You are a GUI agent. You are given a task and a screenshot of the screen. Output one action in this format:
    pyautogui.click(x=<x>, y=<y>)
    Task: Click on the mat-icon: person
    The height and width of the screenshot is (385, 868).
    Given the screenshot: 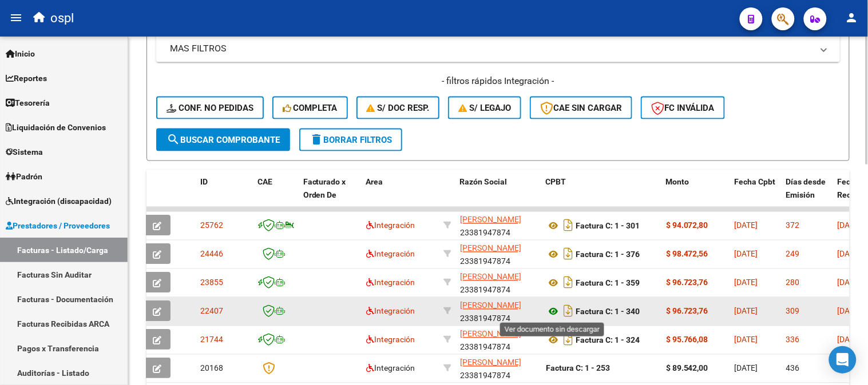 What is the action you would take?
    pyautogui.click(x=852, y=18)
    